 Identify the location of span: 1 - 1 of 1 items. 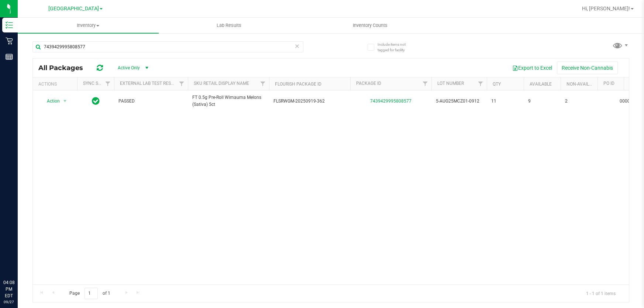
(601, 293).